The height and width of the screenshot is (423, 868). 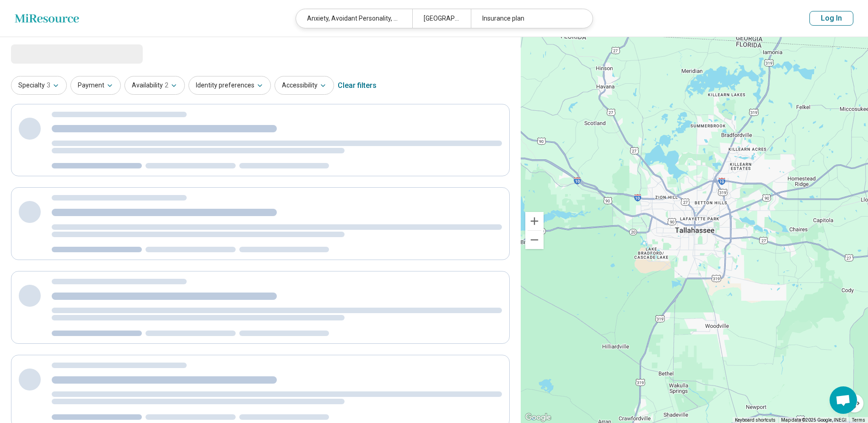 What do you see at coordinates (534, 240) in the screenshot?
I see `button: Zoom out` at bounding box center [534, 240].